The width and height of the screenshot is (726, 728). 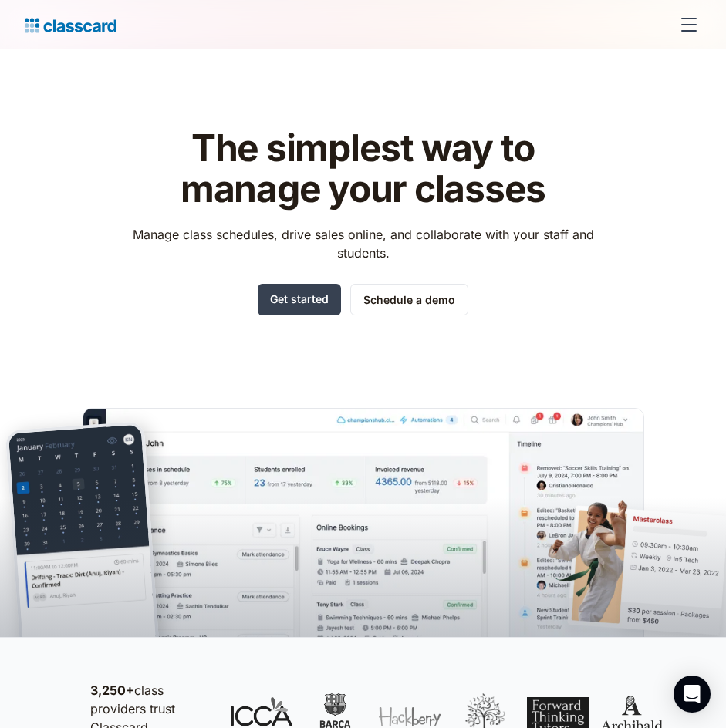 I want to click on a: home, so click(x=70, y=25).